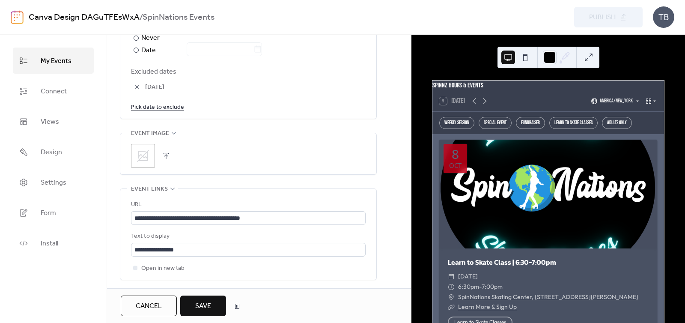  Describe the element at coordinates (51, 152) in the screenshot. I see `span: Design` at that location.